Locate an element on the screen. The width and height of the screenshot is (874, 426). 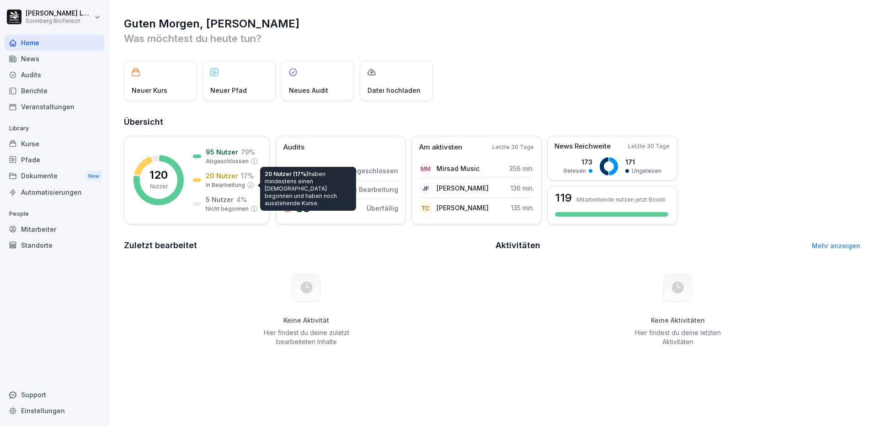
a: Einstellungen is located at coordinates (54, 410).